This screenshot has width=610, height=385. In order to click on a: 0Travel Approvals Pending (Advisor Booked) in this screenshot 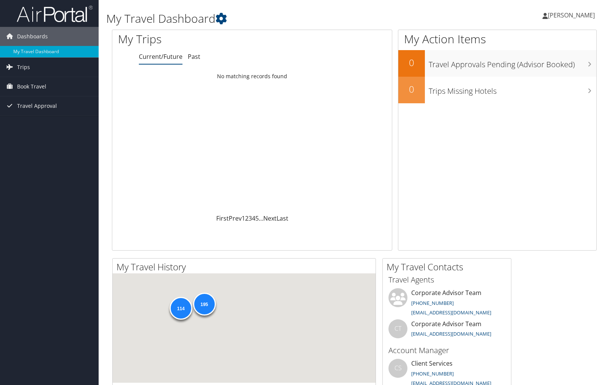, I will do `click(498, 63)`.